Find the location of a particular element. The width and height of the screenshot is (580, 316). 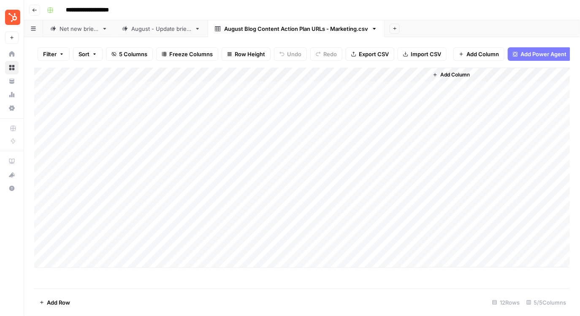

a: Your Data is located at coordinates (12, 81).